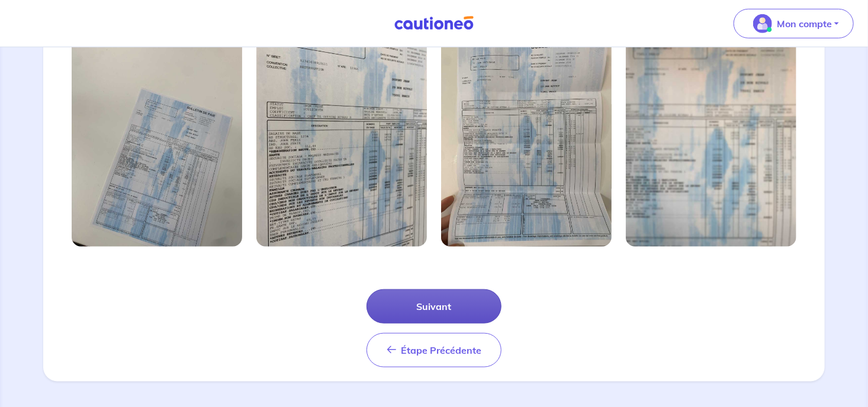 Image resolution: width=868 pixels, height=407 pixels. Describe the element at coordinates (434, 23) in the screenshot. I see `img: Cautioneo` at that location.